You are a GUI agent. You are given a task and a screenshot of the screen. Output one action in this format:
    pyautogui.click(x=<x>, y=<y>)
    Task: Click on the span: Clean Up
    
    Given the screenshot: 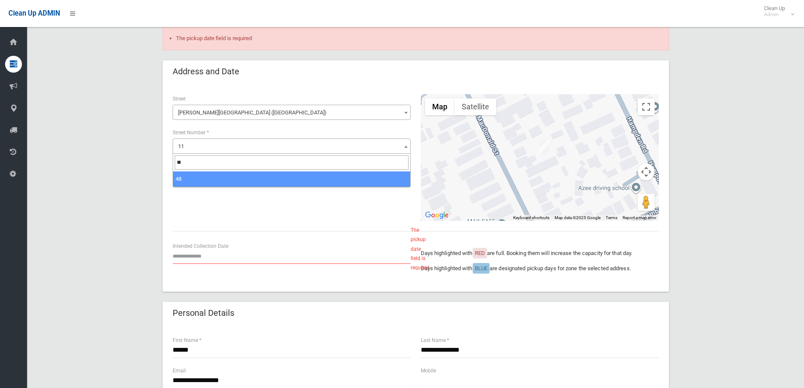 What is the action you would take?
    pyautogui.click(x=777, y=11)
    